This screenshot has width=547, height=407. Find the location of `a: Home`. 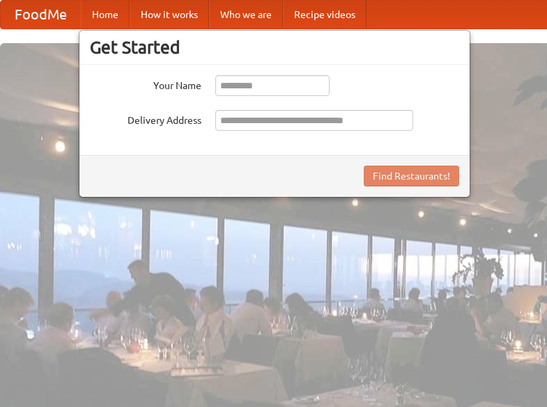

a: Home is located at coordinates (105, 15).